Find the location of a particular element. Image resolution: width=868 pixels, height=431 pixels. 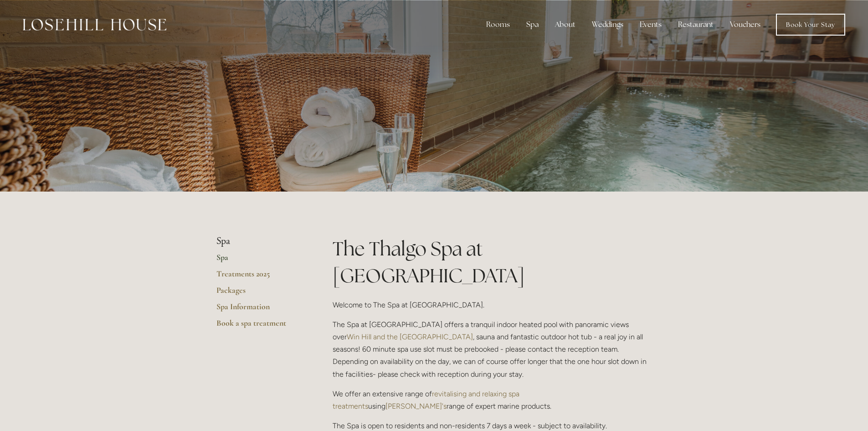

div: Events is located at coordinates (651, 25).